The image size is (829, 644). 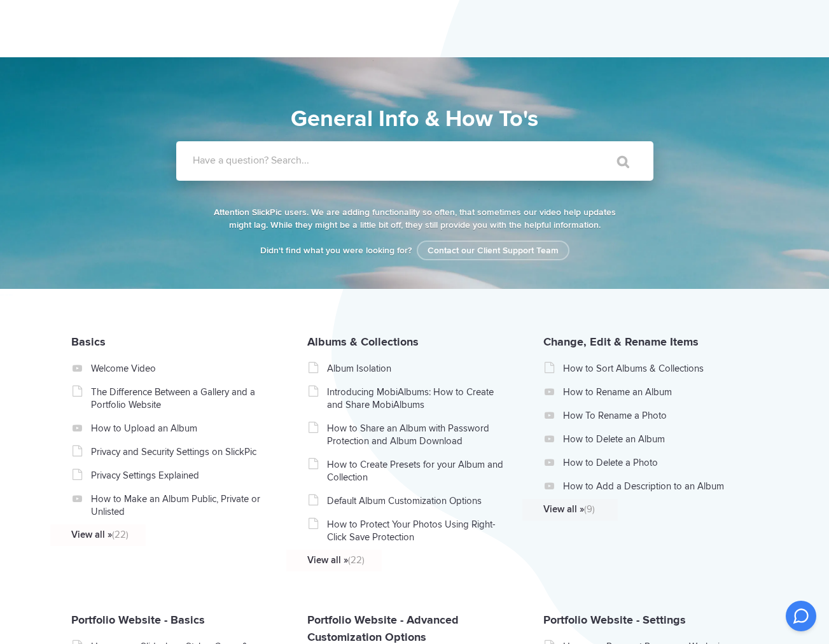 What do you see at coordinates (417, 398) in the screenshot?
I see `a: Introducing MobiAlbums: How to Create and Share MobiAlbums` at bounding box center [417, 398].